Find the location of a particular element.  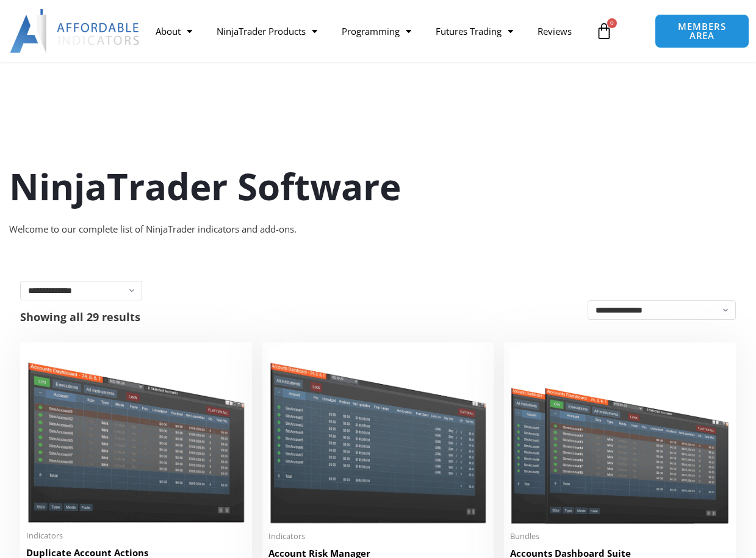

a: NinjaTrader Products is located at coordinates (267, 31).